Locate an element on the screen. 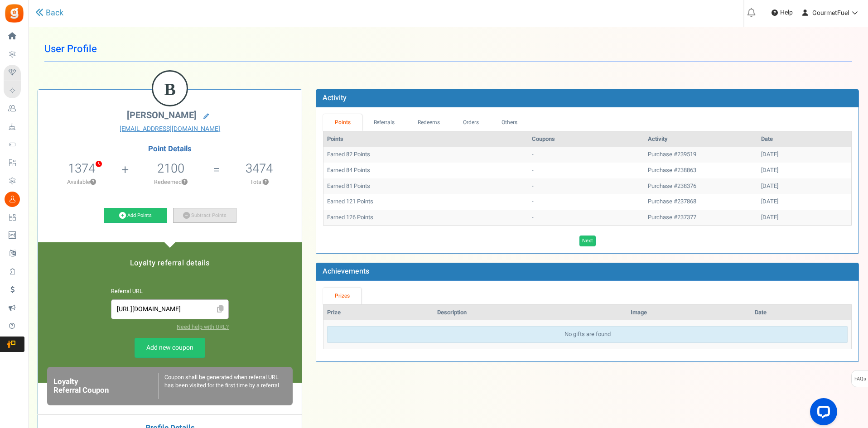 Image resolution: width=868 pixels, height=428 pixels. th: Prize is located at coordinates (379, 312).